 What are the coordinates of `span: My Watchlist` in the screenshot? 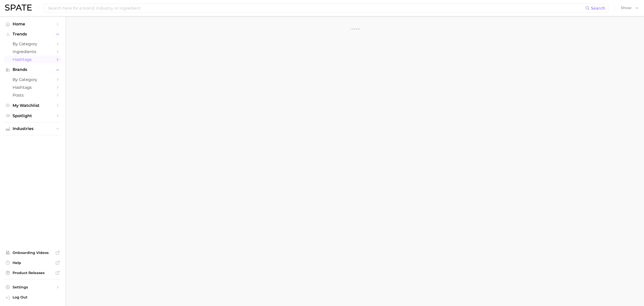 It's located at (33, 105).